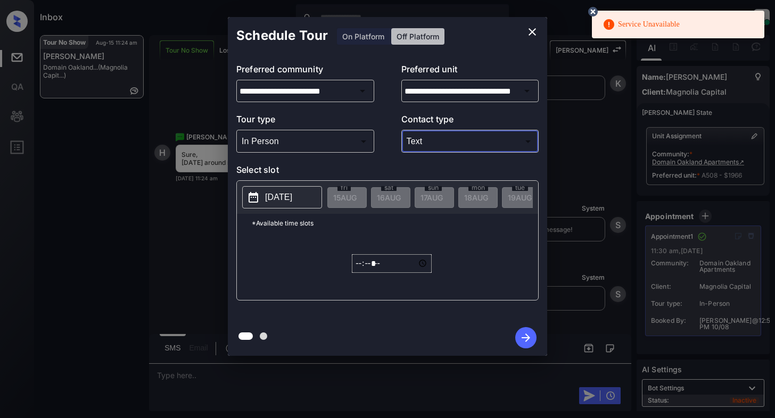 This screenshot has width=775, height=418. I want to click on div: Text, so click(470, 141).